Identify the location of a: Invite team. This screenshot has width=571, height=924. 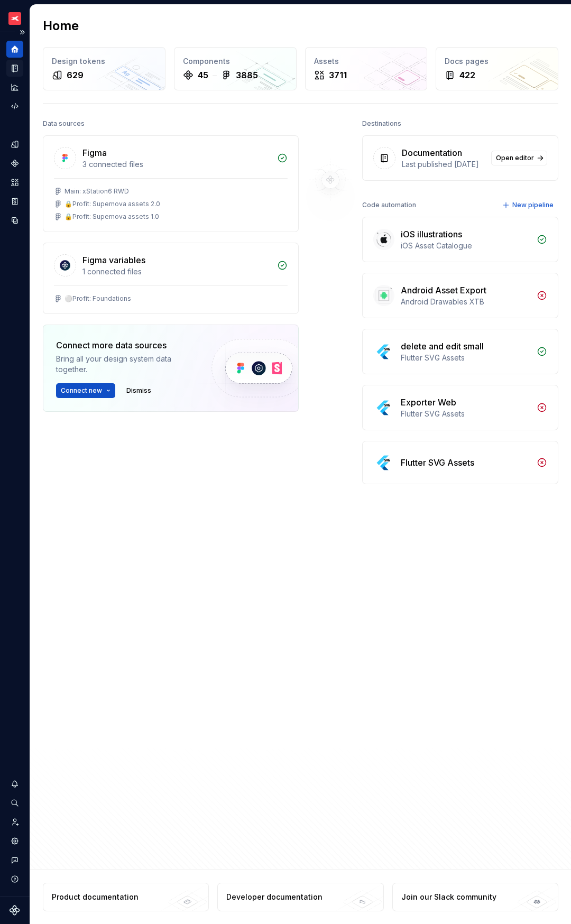
(15, 822).